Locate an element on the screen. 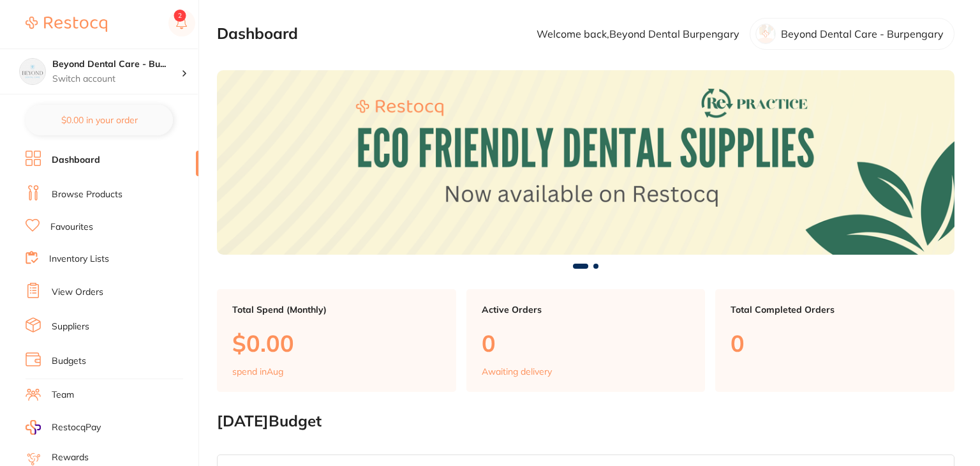 This screenshot has height=466, width=980. a: Browse Products is located at coordinates (87, 194).